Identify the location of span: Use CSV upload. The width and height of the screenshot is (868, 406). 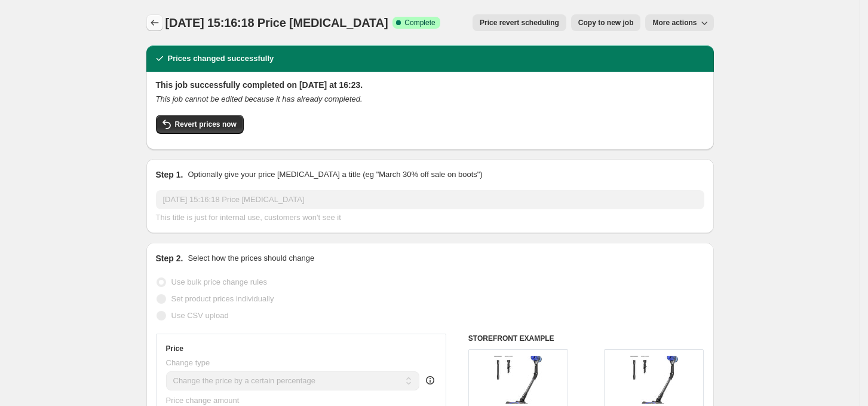
(200, 315).